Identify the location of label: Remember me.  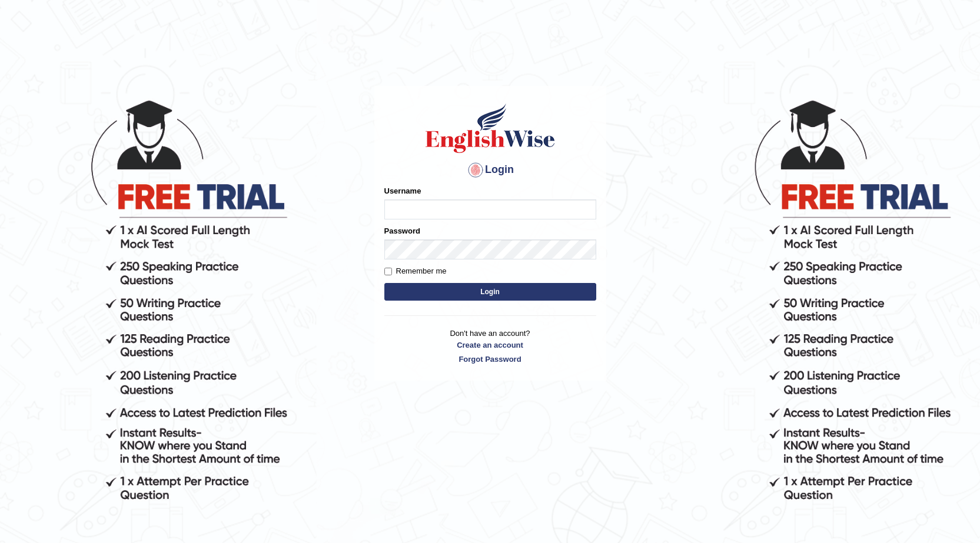
(416, 271).